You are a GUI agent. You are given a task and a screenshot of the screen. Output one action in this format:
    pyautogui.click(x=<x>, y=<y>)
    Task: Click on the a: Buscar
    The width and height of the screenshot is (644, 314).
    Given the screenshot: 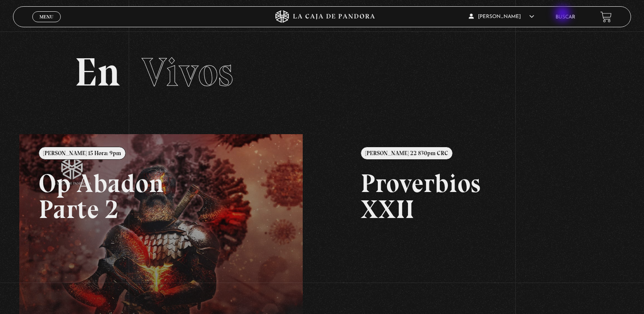 What is the action you would take?
    pyautogui.click(x=565, y=17)
    